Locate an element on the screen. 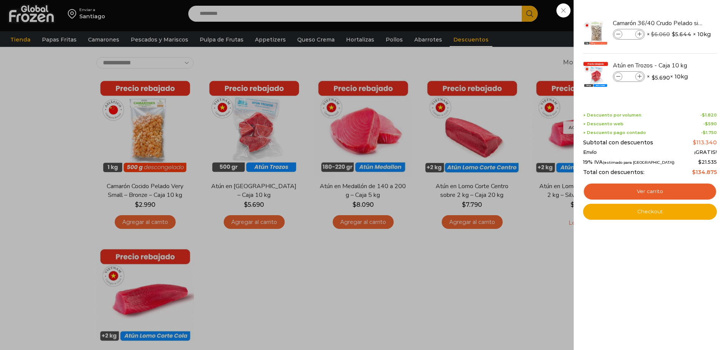  a: Camarón 36/40 Crudo Pelado sin Vena - Bronze - Caja 10 kg is located at coordinates (658, 23).